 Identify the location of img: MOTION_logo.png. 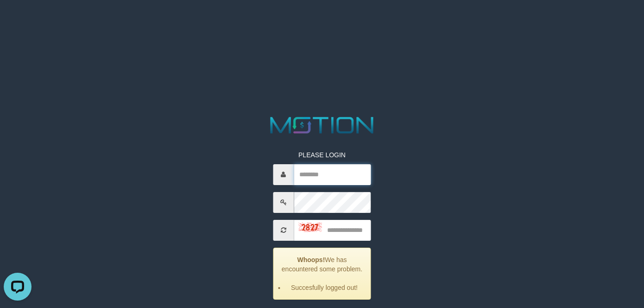
(321, 125).